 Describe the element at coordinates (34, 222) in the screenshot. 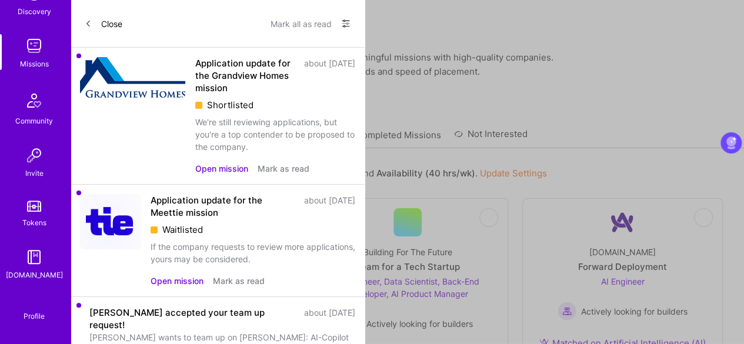

I see `div: Tokens` at that location.